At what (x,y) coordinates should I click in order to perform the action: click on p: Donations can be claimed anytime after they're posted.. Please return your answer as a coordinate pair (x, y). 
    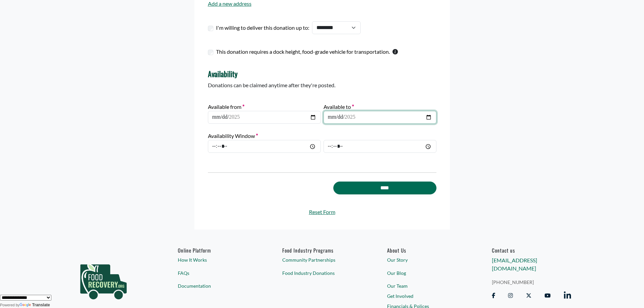
    Looking at the image, I should click on (322, 85).